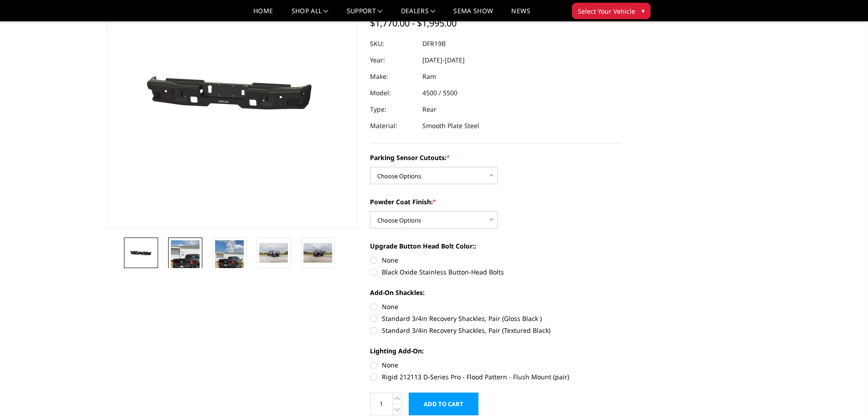 Image resolution: width=868 pixels, height=419 pixels. What do you see at coordinates (607, 11) in the screenshot?
I see `span: Select Your Vehicle` at bounding box center [607, 11].